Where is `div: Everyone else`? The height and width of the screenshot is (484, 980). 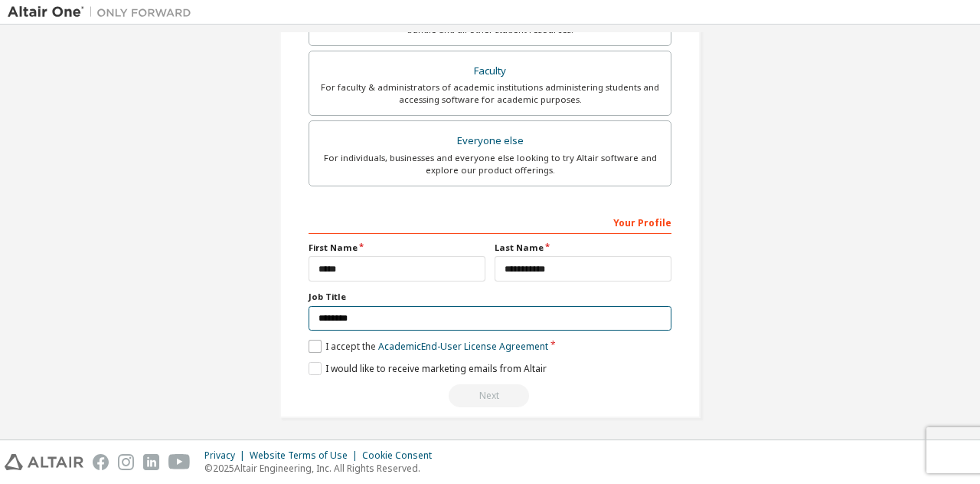 div: Everyone else is located at coordinates (490, 141).